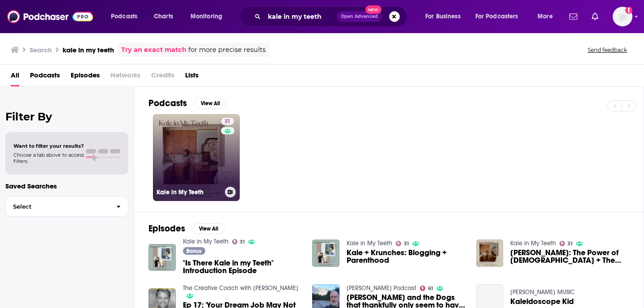 This screenshot has height=308, width=644. What do you see at coordinates (227, 50) in the screenshot?
I see `span: for more precise results` at bounding box center [227, 50].